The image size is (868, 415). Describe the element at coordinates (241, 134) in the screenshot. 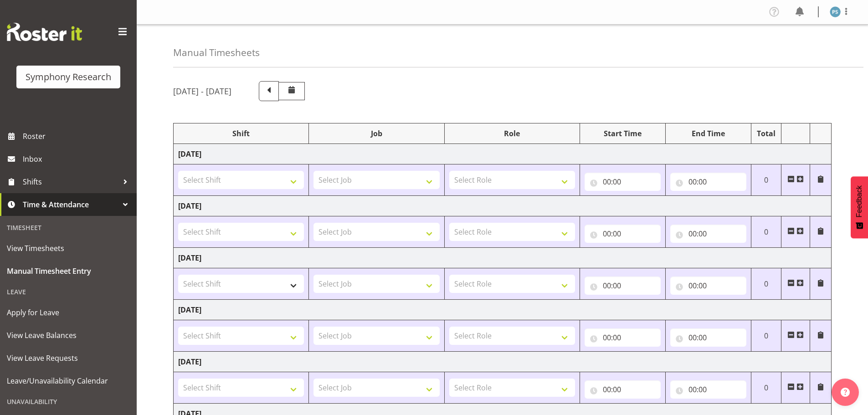

I see `div: Shift` at that location.